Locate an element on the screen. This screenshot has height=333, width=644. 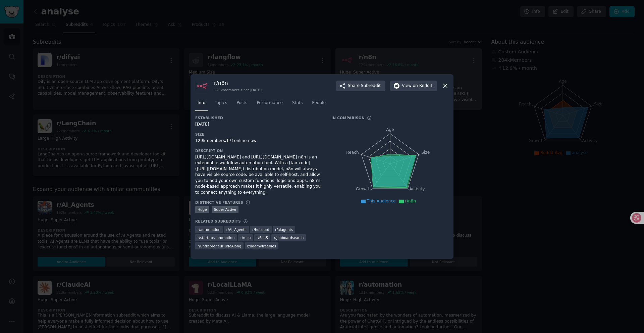
span: r/ SaaS is located at coordinates (262, 238).